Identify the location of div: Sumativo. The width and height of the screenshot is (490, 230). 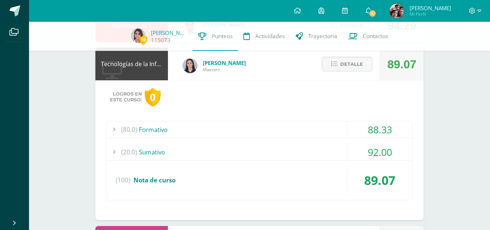
(259, 152).